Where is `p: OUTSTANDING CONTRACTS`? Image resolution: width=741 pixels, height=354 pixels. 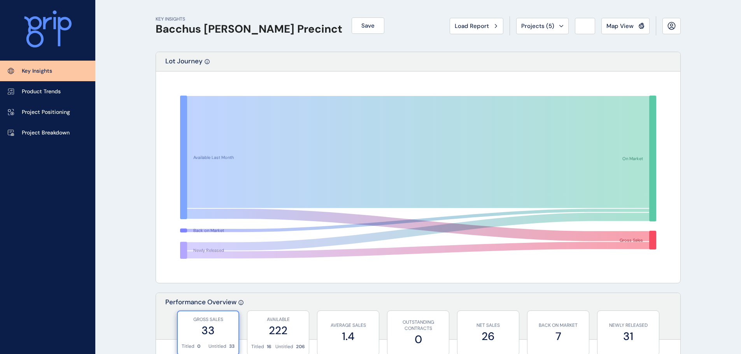 p: OUTSTANDING CONTRACTS is located at coordinates (418, 326).